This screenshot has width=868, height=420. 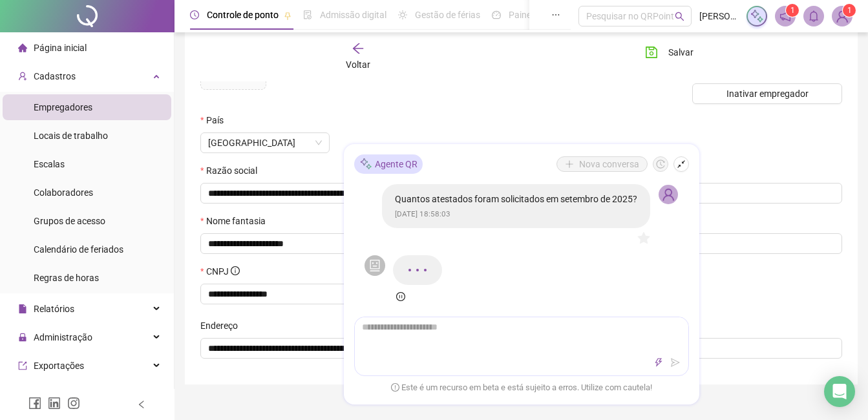 What do you see at coordinates (215, 120) in the screenshot?
I see `span: País` at bounding box center [215, 120].